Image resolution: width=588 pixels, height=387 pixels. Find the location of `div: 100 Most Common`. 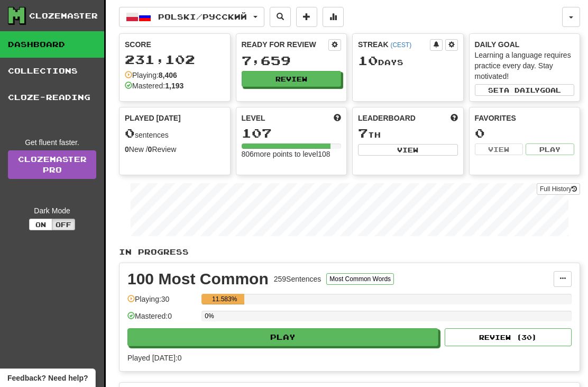

div: 100 Most Common is located at coordinates (198, 279).